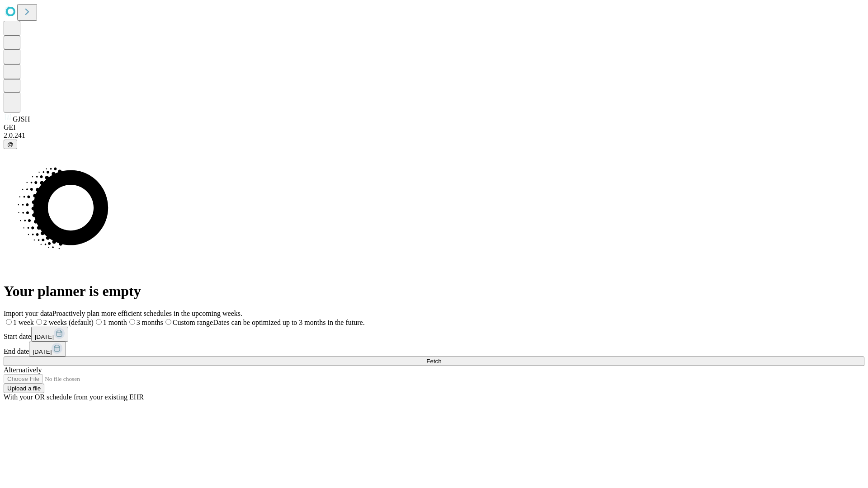 The image size is (868, 488). Describe the element at coordinates (289, 322) in the screenshot. I see `span: Dates can be optimized up to 3 months in the future.` at that location.